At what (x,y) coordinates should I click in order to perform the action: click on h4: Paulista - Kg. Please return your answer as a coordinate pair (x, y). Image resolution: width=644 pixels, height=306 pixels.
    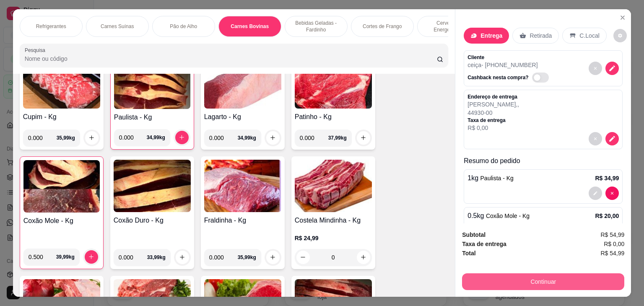
    Looking at the image, I should click on (152, 117).